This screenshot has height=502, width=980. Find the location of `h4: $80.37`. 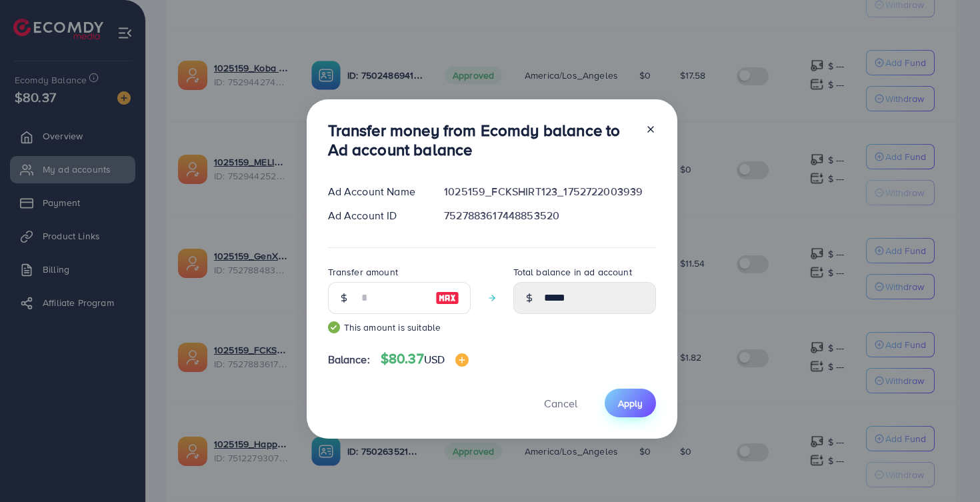

h4: $80.37 is located at coordinates (425, 359).